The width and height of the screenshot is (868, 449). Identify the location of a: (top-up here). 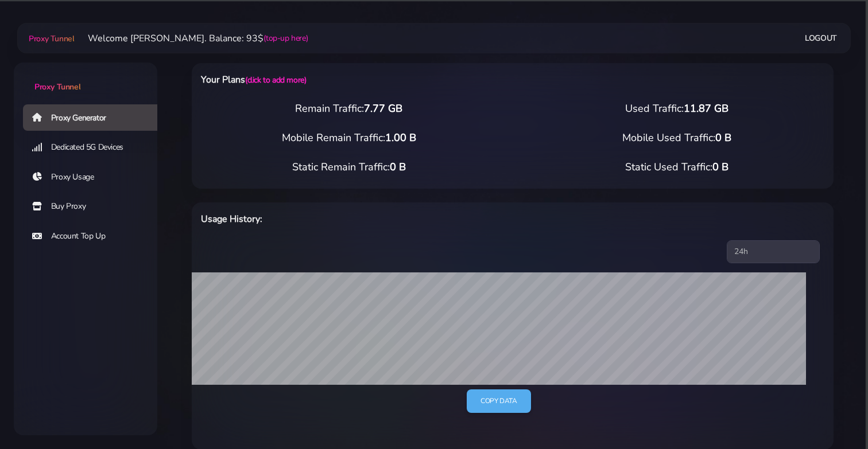
(286, 38).